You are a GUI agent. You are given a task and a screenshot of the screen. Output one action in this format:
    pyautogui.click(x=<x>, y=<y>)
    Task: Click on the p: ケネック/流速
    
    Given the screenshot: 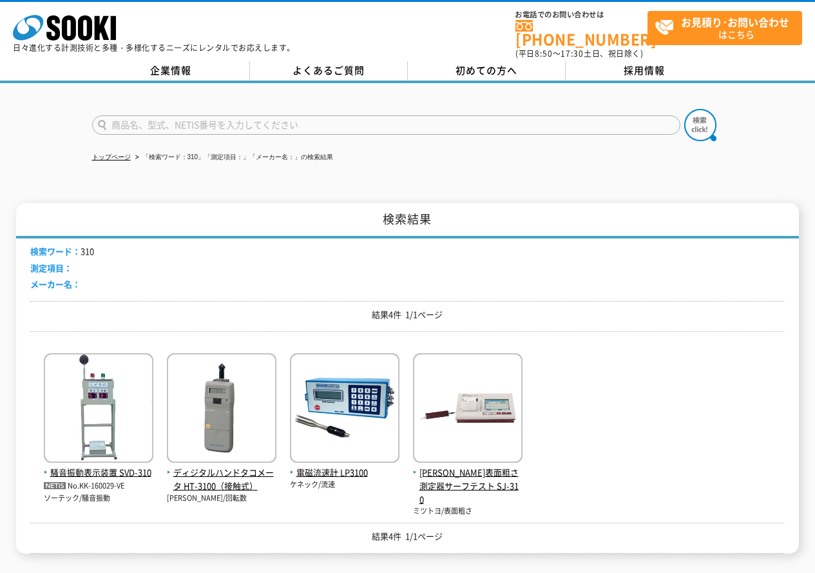 What is the action you would take?
    pyautogui.click(x=345, y=485)
    